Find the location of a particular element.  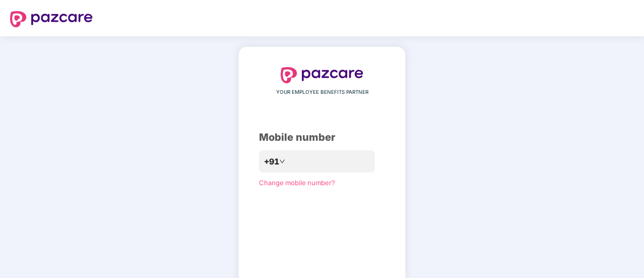

span: down is located at coordinates (282, 161).